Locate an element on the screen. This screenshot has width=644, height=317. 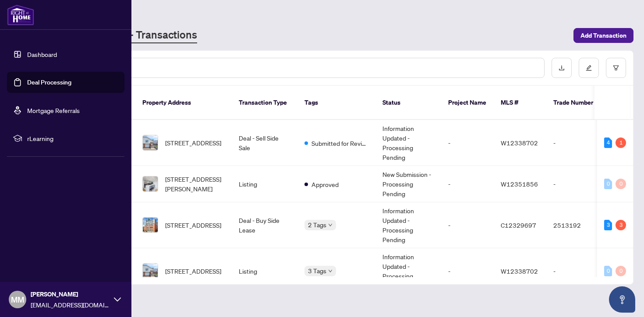
button: download is located at coordinates (562, 68).